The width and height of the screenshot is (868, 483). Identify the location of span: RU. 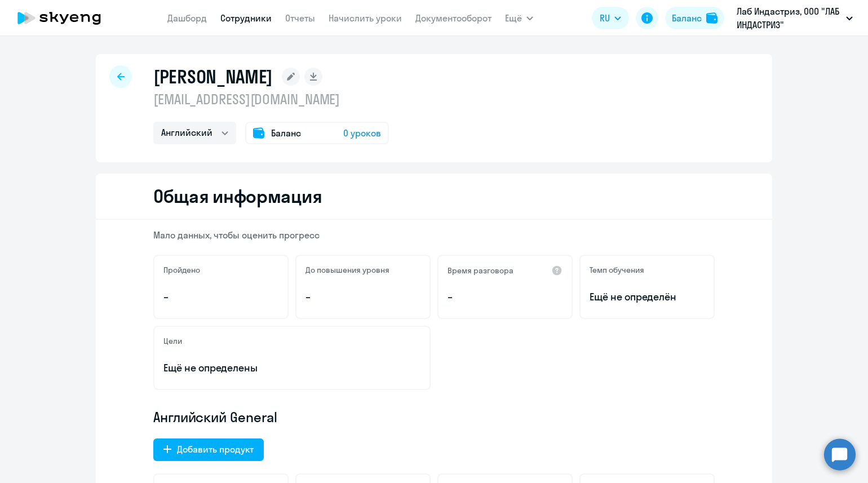
(605, 18).